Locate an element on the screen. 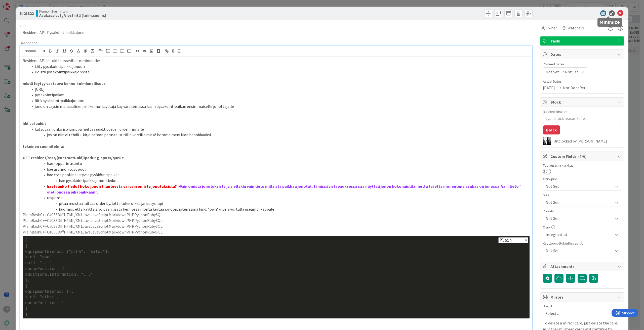 This screenshot has height=330, width=644. span: Not Done Yet is located at coordinates (574, 88).